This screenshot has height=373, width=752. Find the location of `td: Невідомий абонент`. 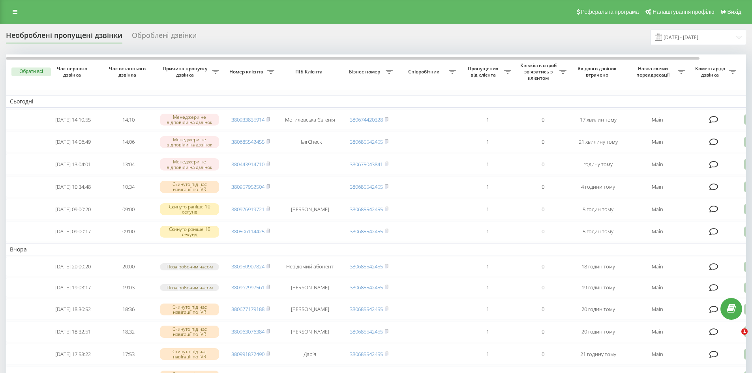

td: Невідомий абонент is located at coordinates (310, 266).